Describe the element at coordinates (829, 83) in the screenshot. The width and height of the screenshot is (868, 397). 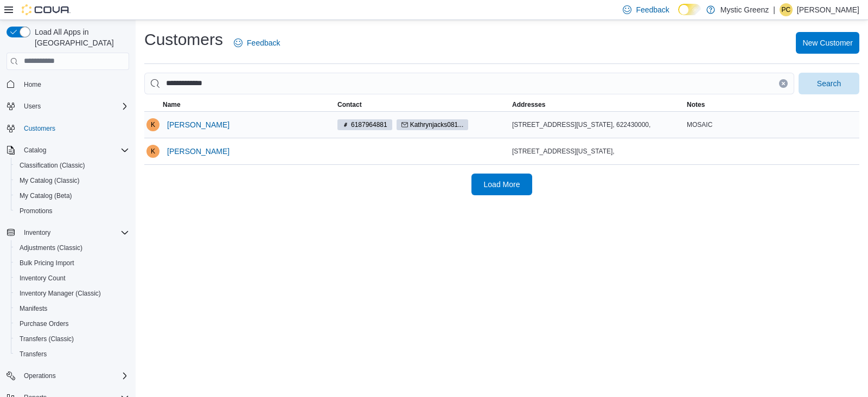
I see `button: Search` at that location.